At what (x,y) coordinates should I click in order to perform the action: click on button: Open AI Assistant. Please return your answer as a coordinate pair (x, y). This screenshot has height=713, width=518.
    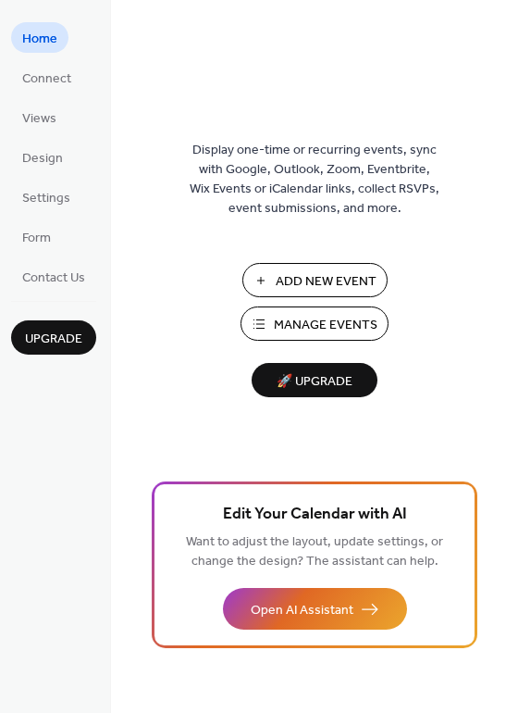
    Looking at the image, I should click on (315, 608).